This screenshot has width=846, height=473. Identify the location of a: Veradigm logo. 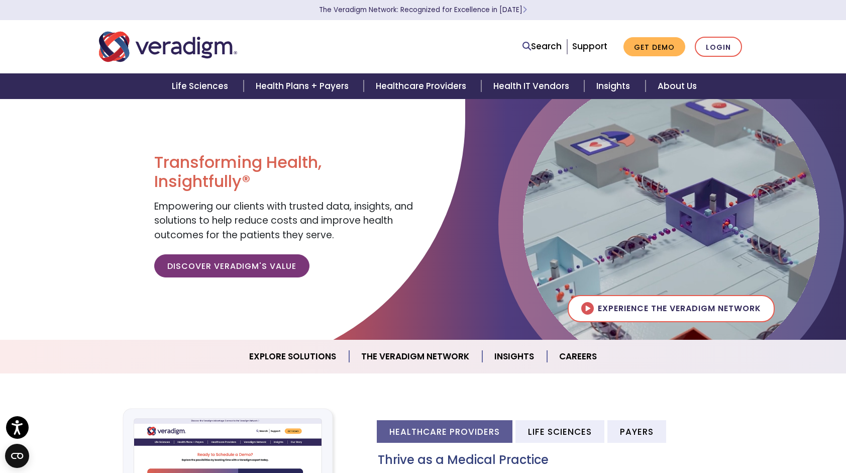
(168, 47).